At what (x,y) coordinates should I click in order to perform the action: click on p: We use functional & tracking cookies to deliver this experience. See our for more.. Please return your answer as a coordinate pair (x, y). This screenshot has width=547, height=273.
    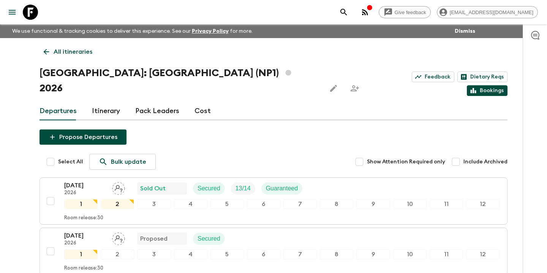
    Looking at the image, I should click on (132, 31).